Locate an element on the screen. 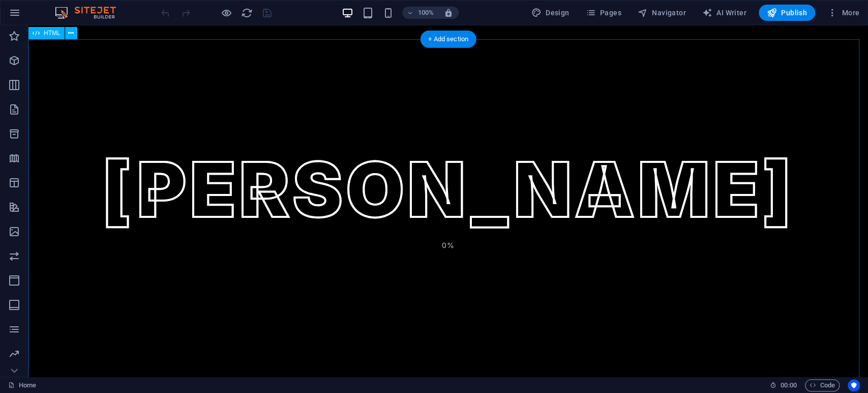 Image resolution: width=868 pixels, height=393 pixels. button: Design is located at coordinates (550, 13).